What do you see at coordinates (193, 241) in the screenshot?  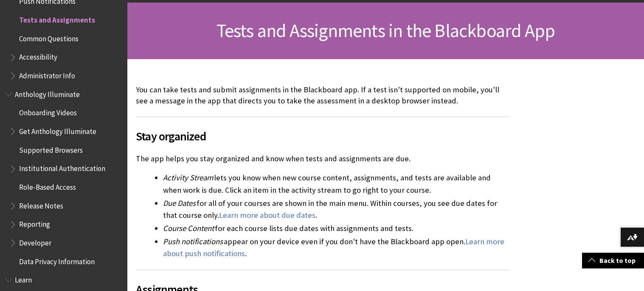 I see `span: Push notifications` at bounding box center [193, 241].